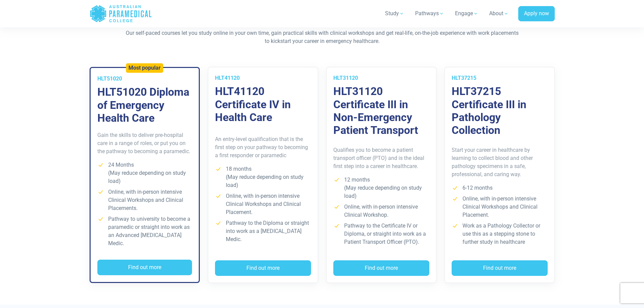 This screenshot has width=644, height=308. Describe the element at coordinates (145, 175) in the screenshot. I see `a: Most popular HLT51020 HLT51020 Diploma of Emergency Health Care Gain the skills to deliver pre-ho...` at that location.